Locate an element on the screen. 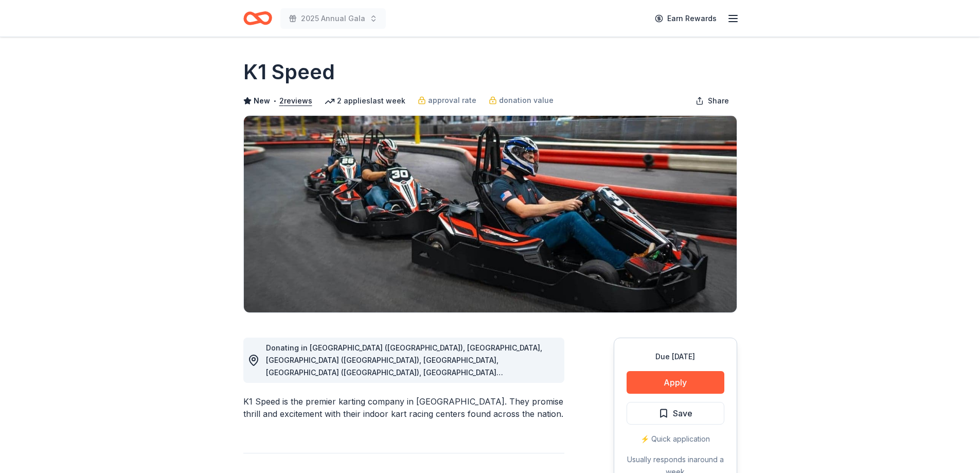 This screenshot has width=980, height=473. a: Earn Rewards is located at coordinates (686, 19).